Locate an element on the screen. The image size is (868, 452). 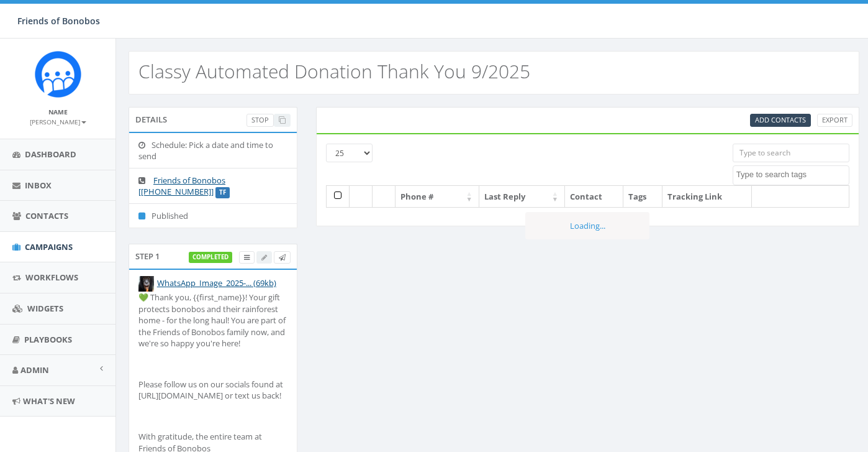
th: Tags is located at coordinates (643, 196).